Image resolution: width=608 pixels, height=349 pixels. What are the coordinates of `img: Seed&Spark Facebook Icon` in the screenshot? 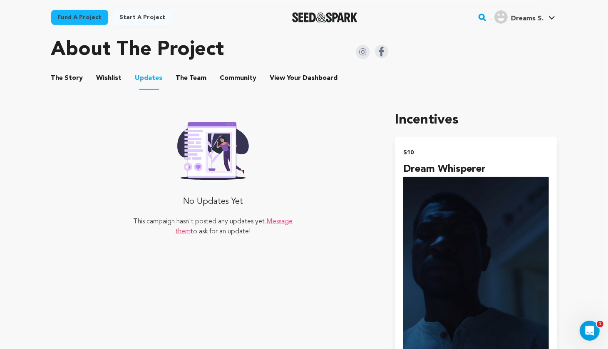 It's located at (381, 52).